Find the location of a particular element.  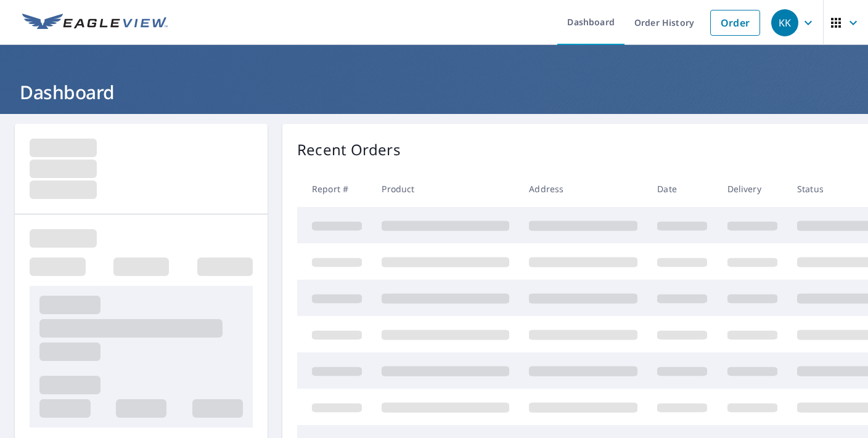

p: Recent Orders is located at coordinates (349, 150).